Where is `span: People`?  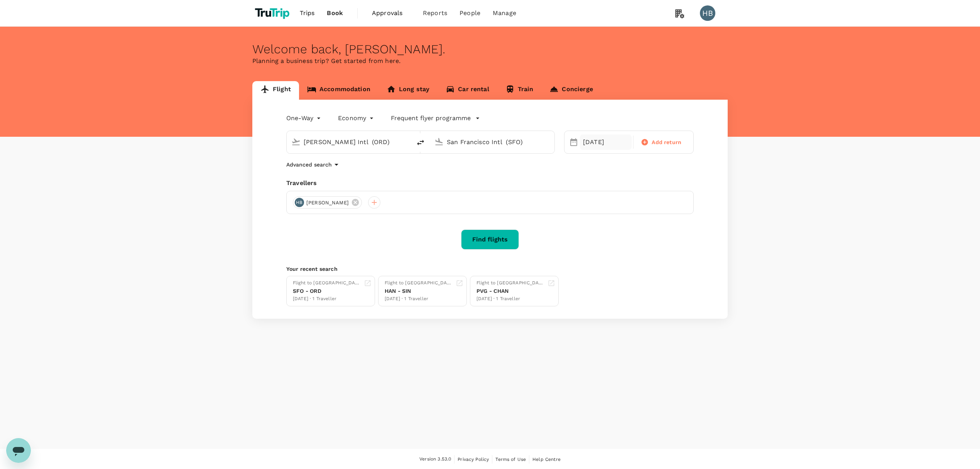 span: People is located at coordinates (470, 13).